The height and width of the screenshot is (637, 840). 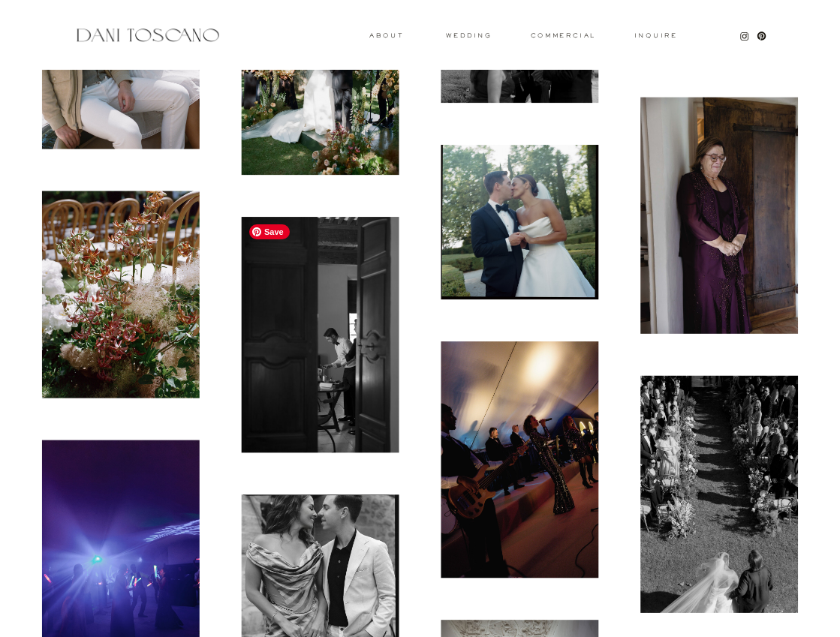 What do you see at coordinates (656, 36) in the screenshot?
I see `h3: Inquire` at bounding box center [656, 36].